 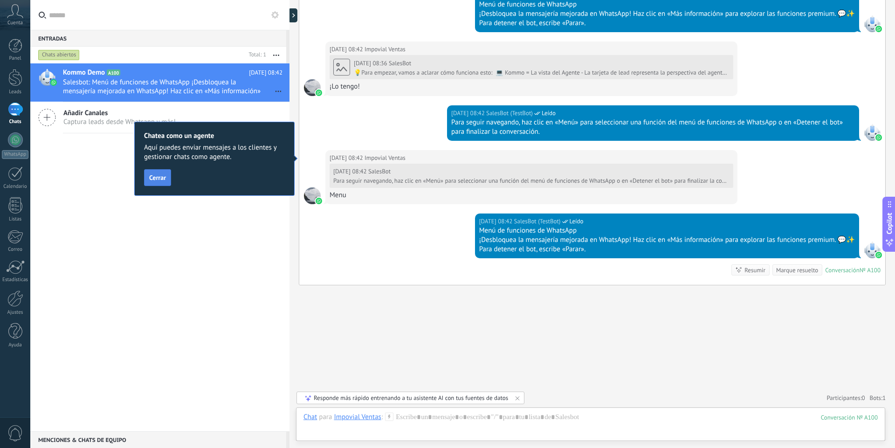 I want to click on div: Correo, so click(x=15, y=249).